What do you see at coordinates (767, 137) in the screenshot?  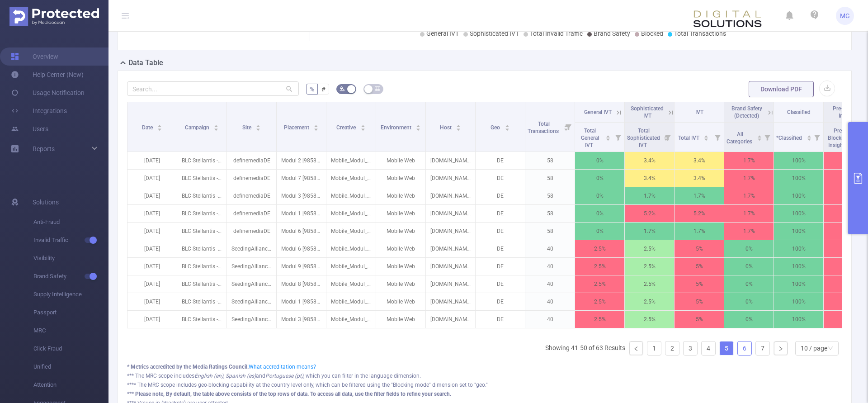 I see `i: Filter menu` at bounding box center [767, 137].